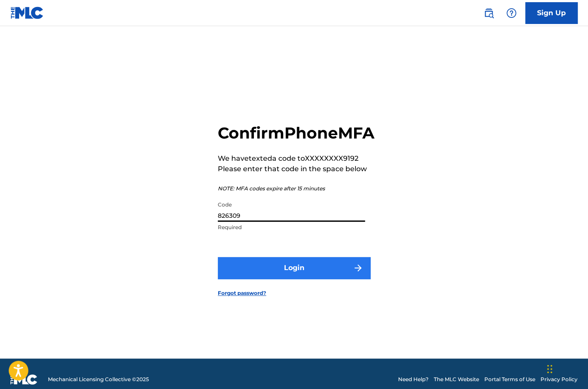  Describe the element at coordinates (296, 189) in the screenshot. I see `p: NOTE: MFA codes expire after 15 minutes` at that location.